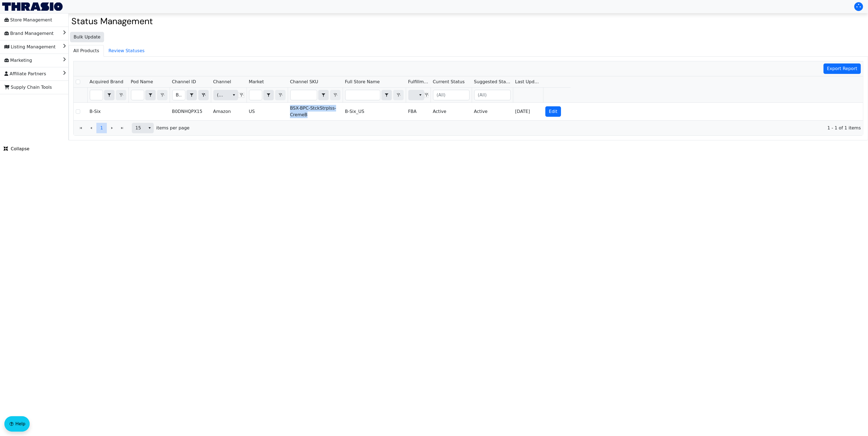 This screenshot has height=436, width=868. I want to click on span: Bulk Update, so click(87, 37).